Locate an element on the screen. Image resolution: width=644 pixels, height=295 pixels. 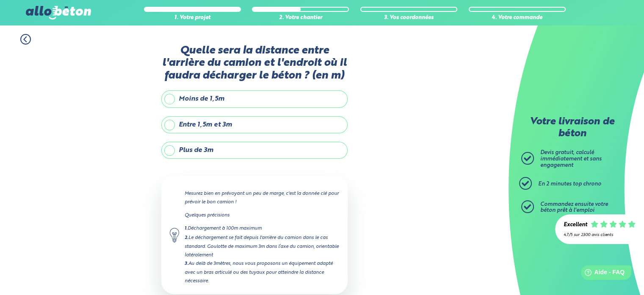
span: Aide - FAQ is located at coordinates (41, 10).